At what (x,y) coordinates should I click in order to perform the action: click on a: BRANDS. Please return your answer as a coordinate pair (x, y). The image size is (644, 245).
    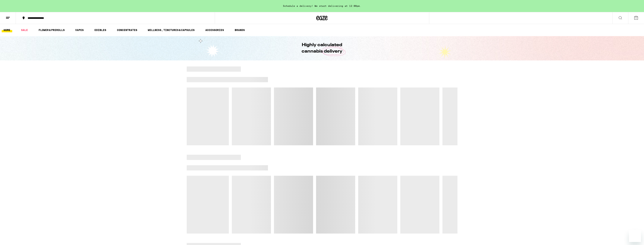
    Looking at the image, I should click on (240, 30).